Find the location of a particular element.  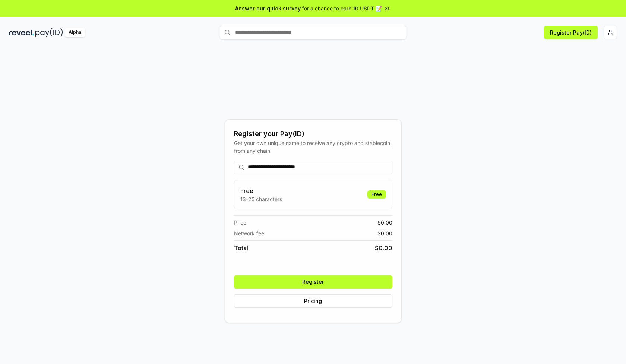

span: Answer our quick survey is located at coordinates (268, 9).